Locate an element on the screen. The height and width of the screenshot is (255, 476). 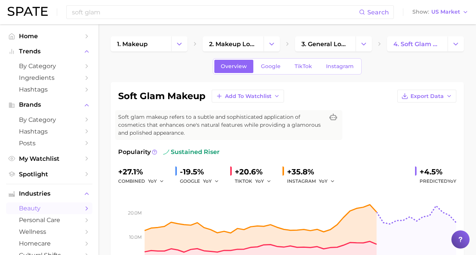
img: sustained riser is located at coordinates (166, 152).